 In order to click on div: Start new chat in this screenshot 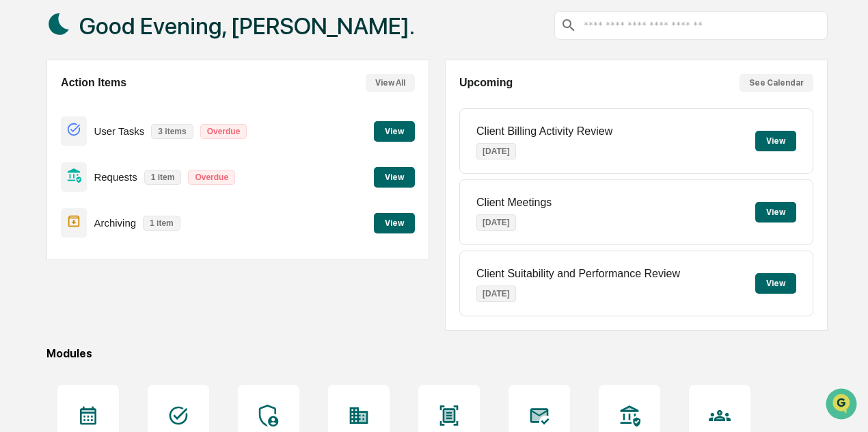, I will do `click(135, 111)`.